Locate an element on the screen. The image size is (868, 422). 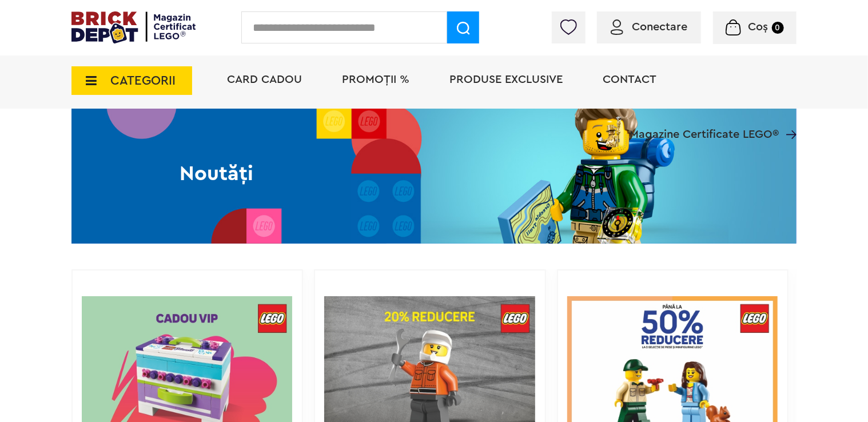
span: Contact is located at coordinates (630, 79).